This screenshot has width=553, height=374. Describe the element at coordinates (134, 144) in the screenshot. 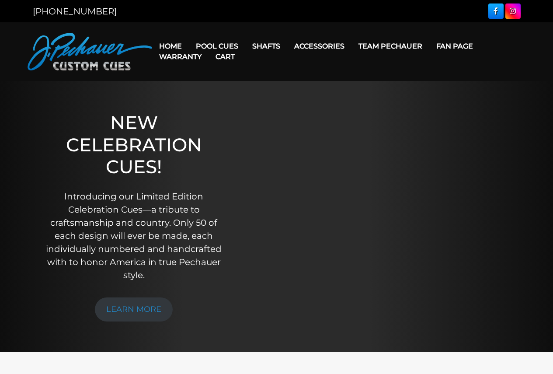

I see `h1: NEW CELEBRATION CUES!` at that location.